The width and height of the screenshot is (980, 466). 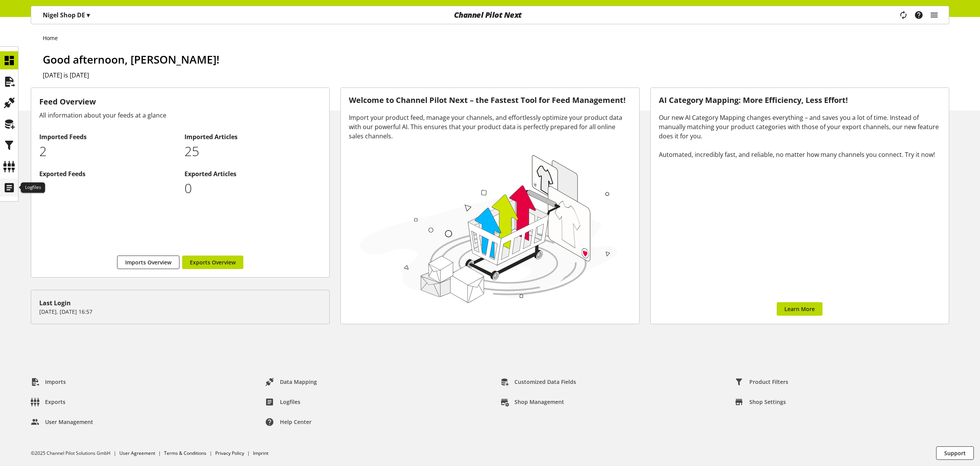 I want to click on p: 0, so click(x=253, y=188).